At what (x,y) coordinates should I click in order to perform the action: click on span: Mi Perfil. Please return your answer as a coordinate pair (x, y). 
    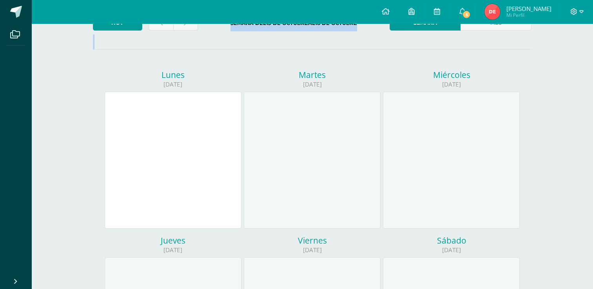
    Looking at the image, I should click on (529, 15).